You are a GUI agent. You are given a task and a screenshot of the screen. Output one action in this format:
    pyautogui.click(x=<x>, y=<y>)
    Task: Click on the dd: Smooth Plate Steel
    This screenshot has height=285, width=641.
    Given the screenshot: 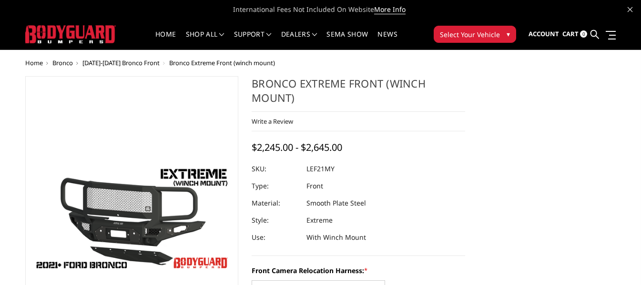 What is the action you would take?
    pyautogui.click(x=336, y=203)
    